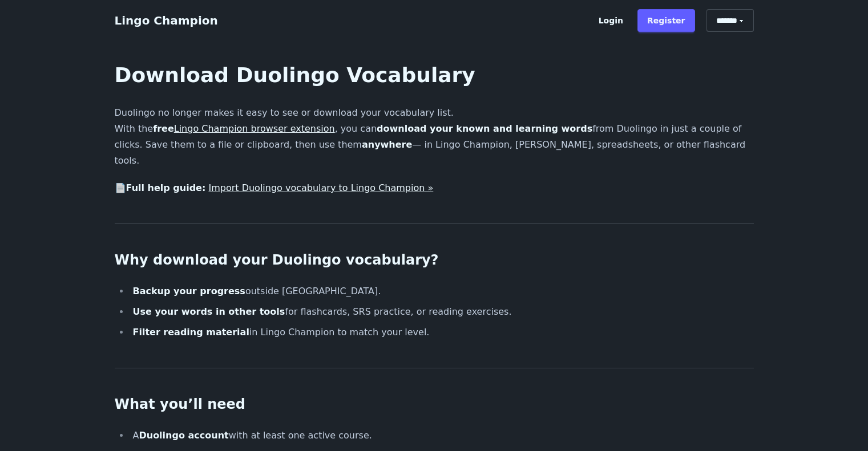 The image size is (868, 451). What do you see at coordinates (442, 332) in the screenshot?
I see `li: in Lingo Champion to match your level.` at bounding box center [442, 332].